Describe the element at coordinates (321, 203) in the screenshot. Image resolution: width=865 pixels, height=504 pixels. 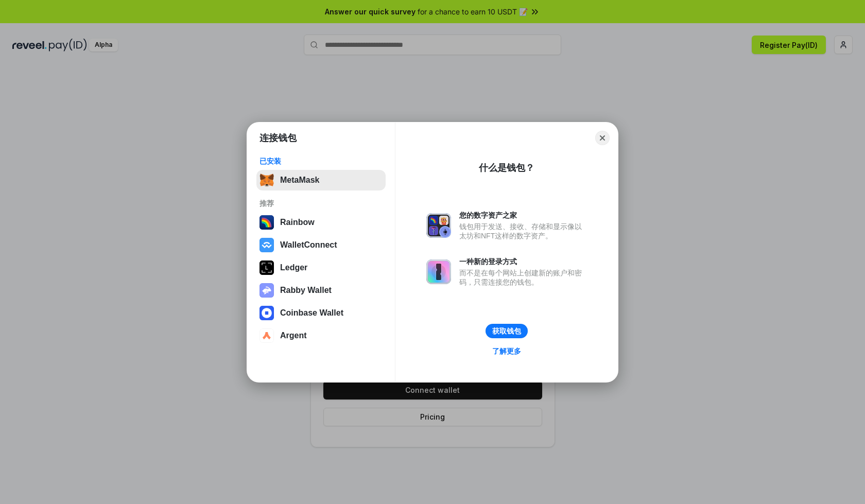
I see `div: 推荐` at that location.